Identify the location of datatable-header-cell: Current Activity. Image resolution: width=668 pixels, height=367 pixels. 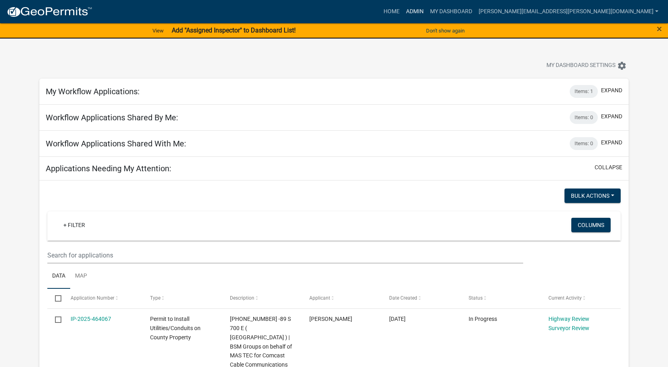
(581, 299).